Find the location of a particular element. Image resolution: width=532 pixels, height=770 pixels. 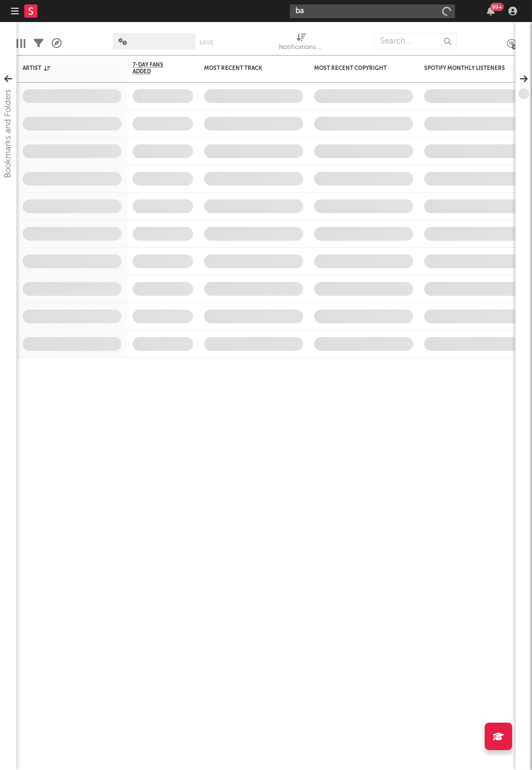

button: Save is located at coordinates (206, 43).